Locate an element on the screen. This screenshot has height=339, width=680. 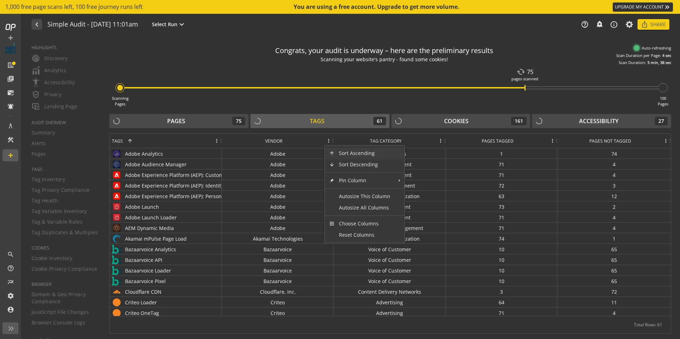
div: Congrats, your audit is underway – here are the preliminary results is located at coordinates (384, 51).